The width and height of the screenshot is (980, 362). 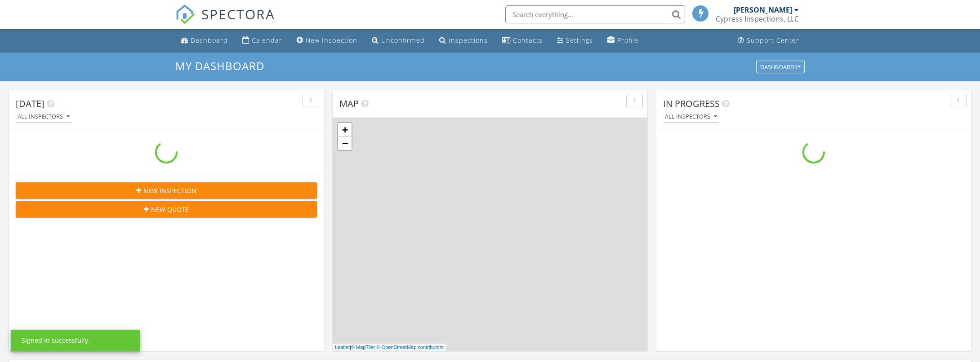 I want to click on div: Profile, so click(x=628, y=40).